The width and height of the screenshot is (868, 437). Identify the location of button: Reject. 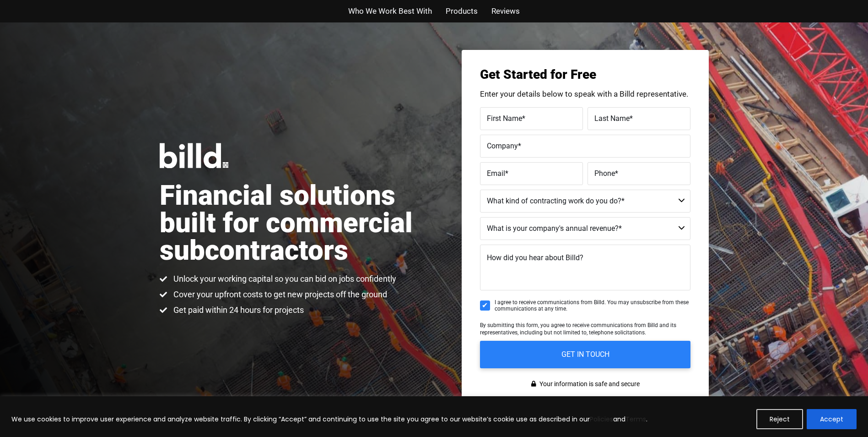
(780, 419).